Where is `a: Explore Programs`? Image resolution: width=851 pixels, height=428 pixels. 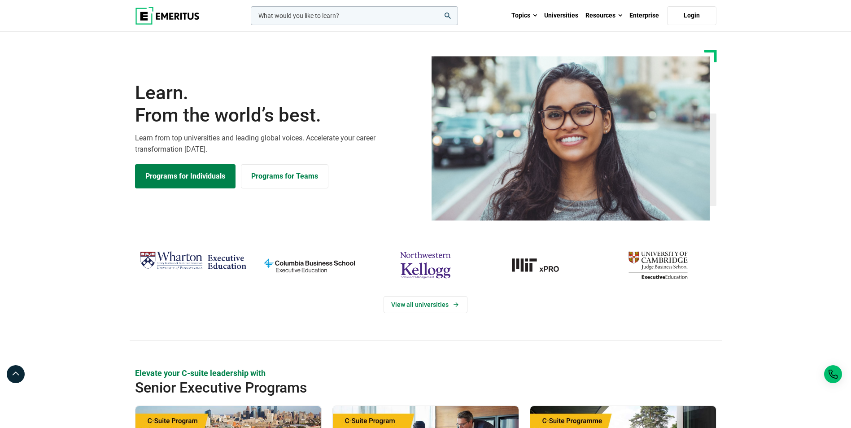
a: Explore Programs is located at coordinates (185, 176).